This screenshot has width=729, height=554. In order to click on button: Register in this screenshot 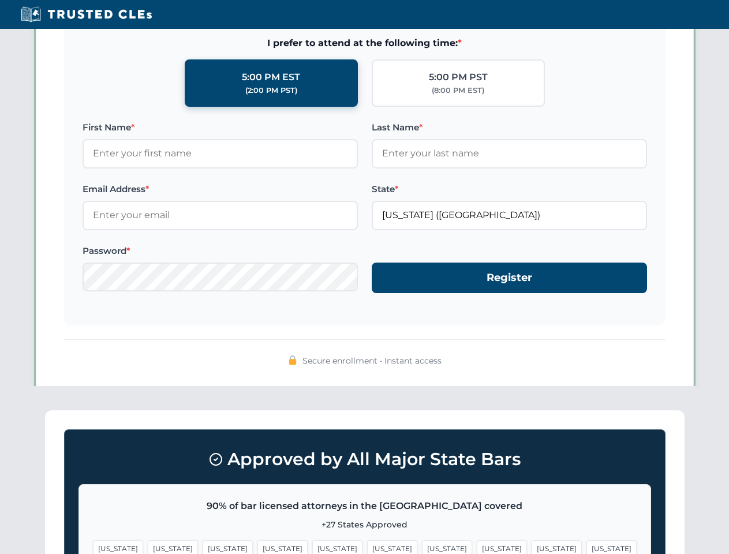, I will do `click(509, 278)`.